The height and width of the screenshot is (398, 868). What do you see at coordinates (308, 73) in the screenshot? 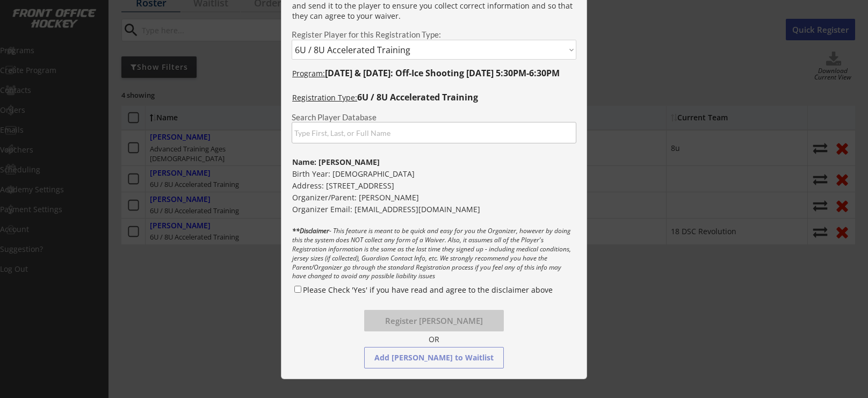
I see `u: Program:` at bounding box center [308, 73].